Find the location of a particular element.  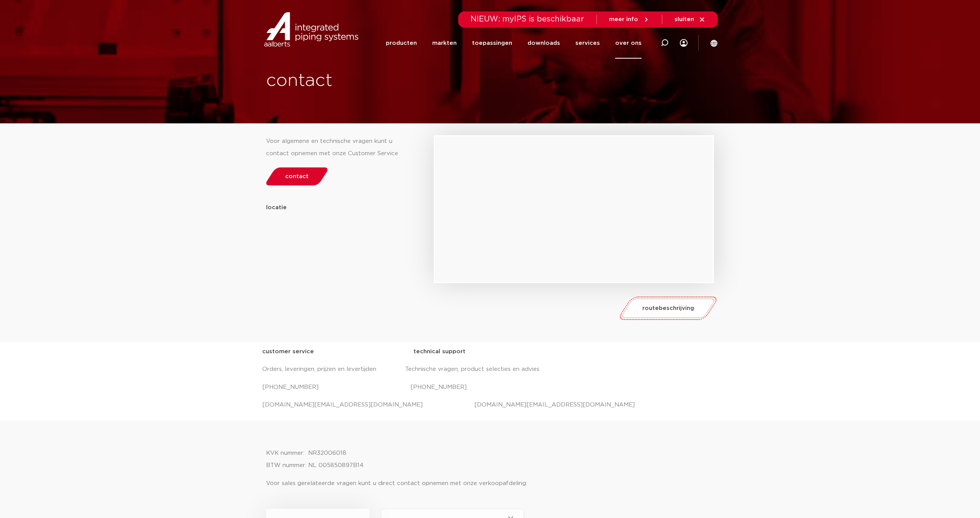

span: NIEUW: myIPS is beschikbaar is located at coordinates (527, 19).